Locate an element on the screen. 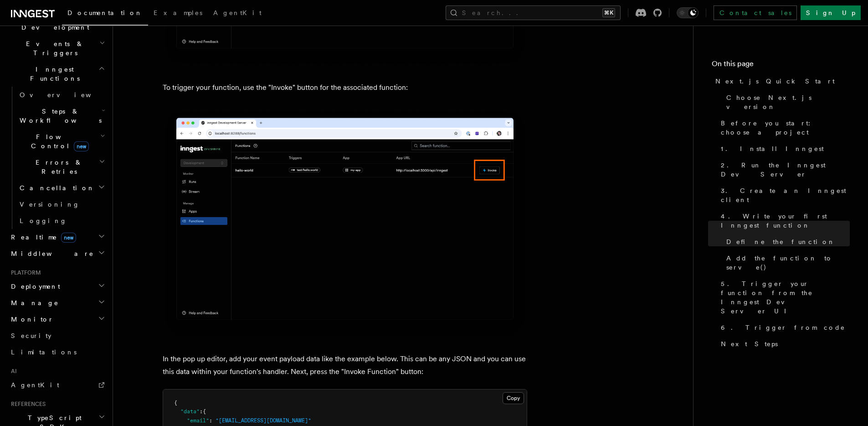  span: Overview is located at coordinates (66, 95).